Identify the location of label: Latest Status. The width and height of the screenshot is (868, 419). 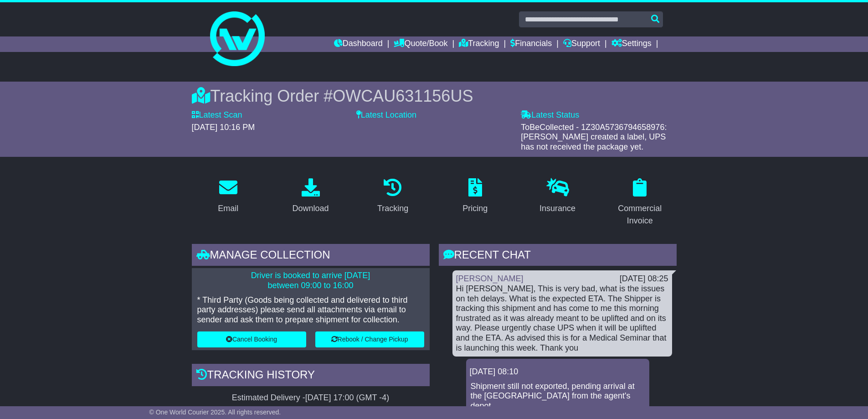
(550, 115).